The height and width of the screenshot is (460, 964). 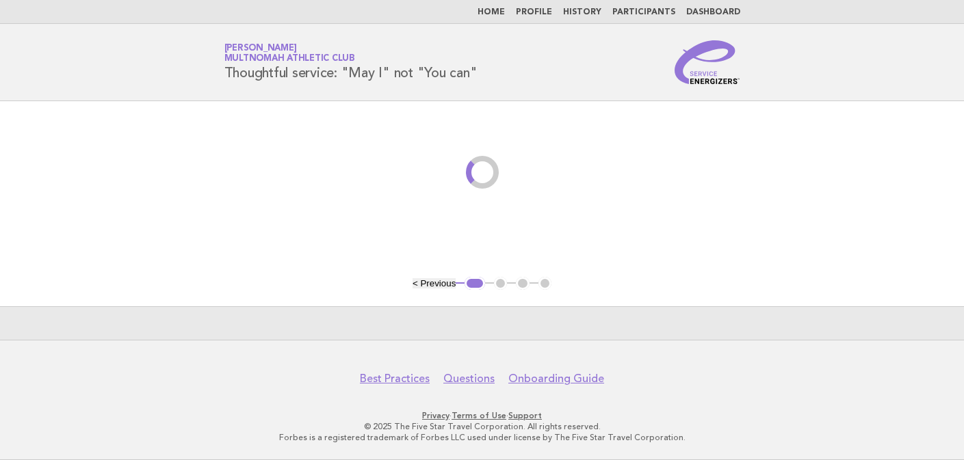 I want to click on a: Participants, so click(x=644, y=12).